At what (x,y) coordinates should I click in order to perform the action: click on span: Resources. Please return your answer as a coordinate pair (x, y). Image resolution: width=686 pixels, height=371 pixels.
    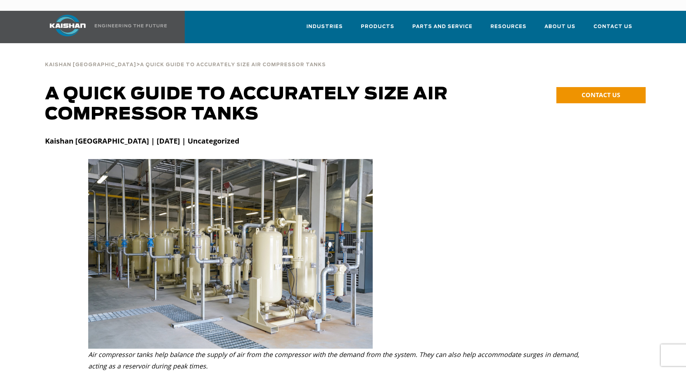
    Looking at the image, I should click on (509, 27).